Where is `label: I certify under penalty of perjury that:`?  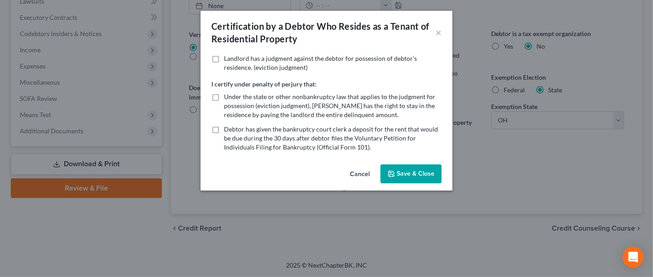
label: I certify under penalty of perjury that: is located at coordinates (264, 84).